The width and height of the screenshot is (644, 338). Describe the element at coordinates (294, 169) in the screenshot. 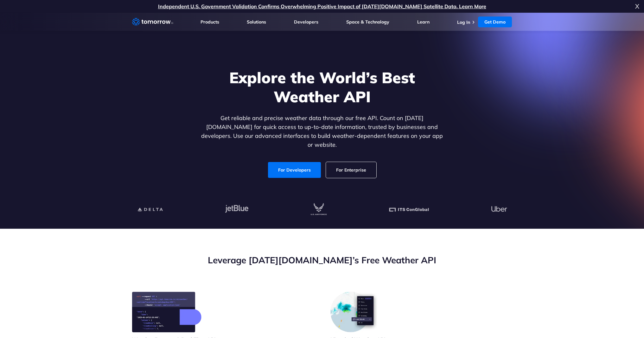

I see `a: For Developers` at that location.